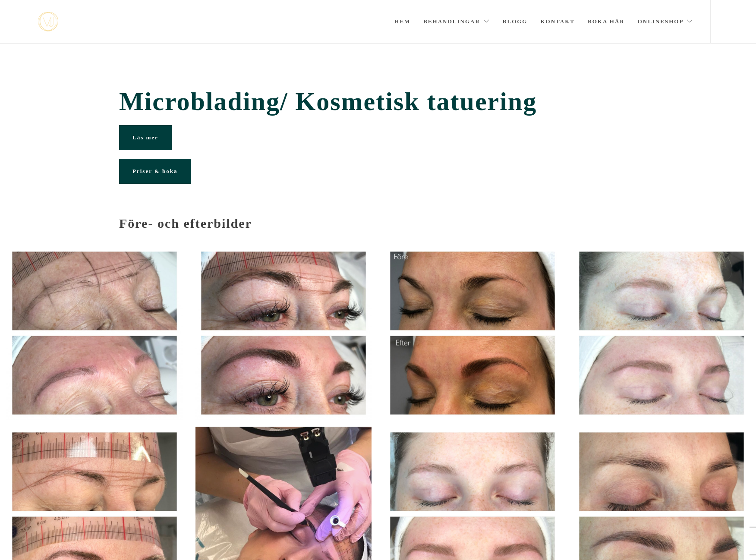 The image size is (756, 560). I want to click on a: mjstudio mjstudio mjstudio, so click(48, 21).